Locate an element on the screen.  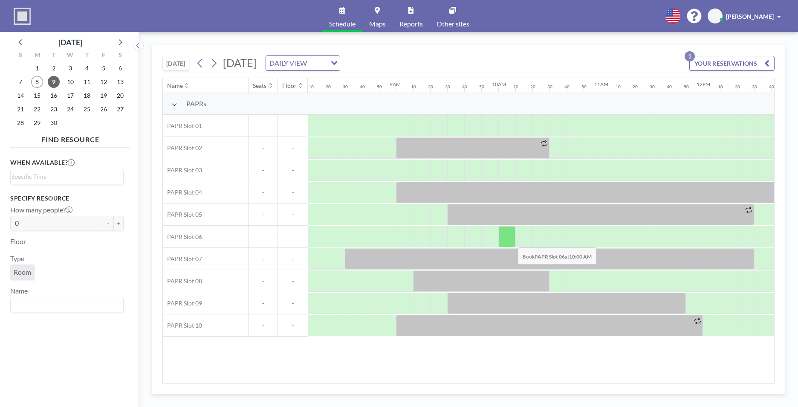
span: Monday, September 15, 2025 is located at coordinates (37, 96).